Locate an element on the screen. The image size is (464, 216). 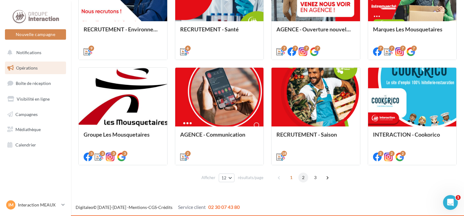
span: Médiathèque is located at coordinates (28, 129).